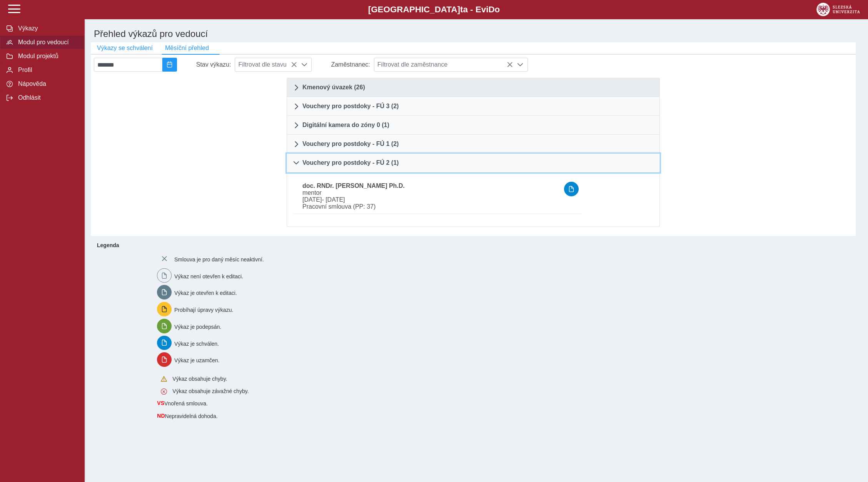  What do you see at coordinates (192, 416) in the screenshot?
I see `span: Nepravidelná dohoda.` at bounding box center [192, 416].